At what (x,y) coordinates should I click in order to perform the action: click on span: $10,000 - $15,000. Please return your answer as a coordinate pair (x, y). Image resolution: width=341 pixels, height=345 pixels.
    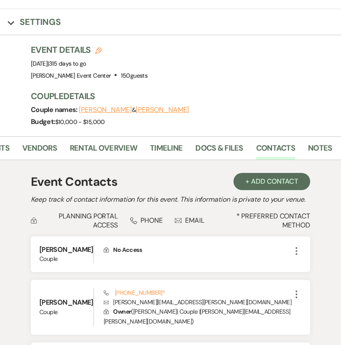
    Looking at the image, I should click on (80, 122).